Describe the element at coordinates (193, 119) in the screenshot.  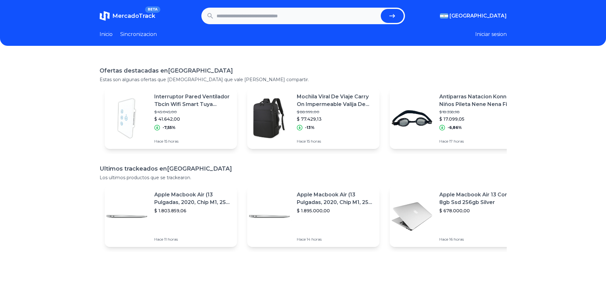
I see `p: $ 41.642,00` at that location.